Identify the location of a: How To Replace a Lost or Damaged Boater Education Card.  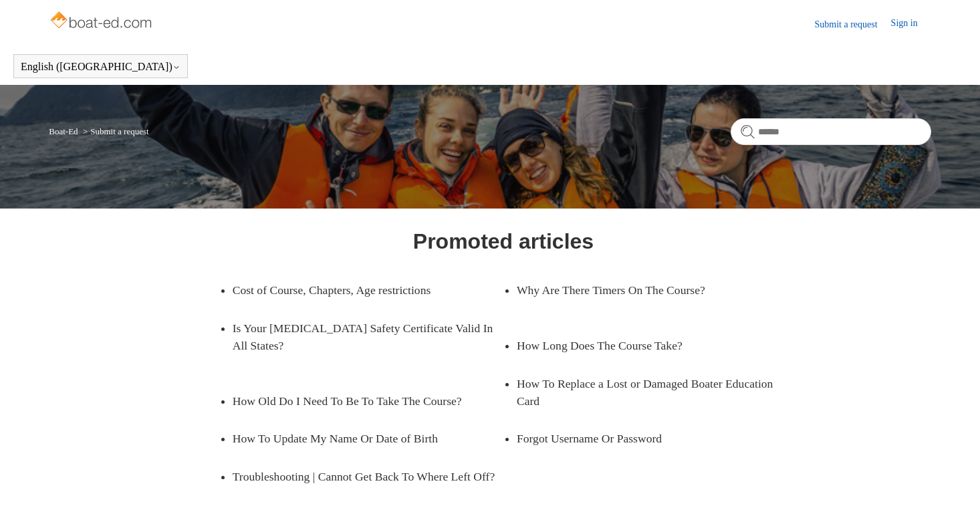
(652, 392).